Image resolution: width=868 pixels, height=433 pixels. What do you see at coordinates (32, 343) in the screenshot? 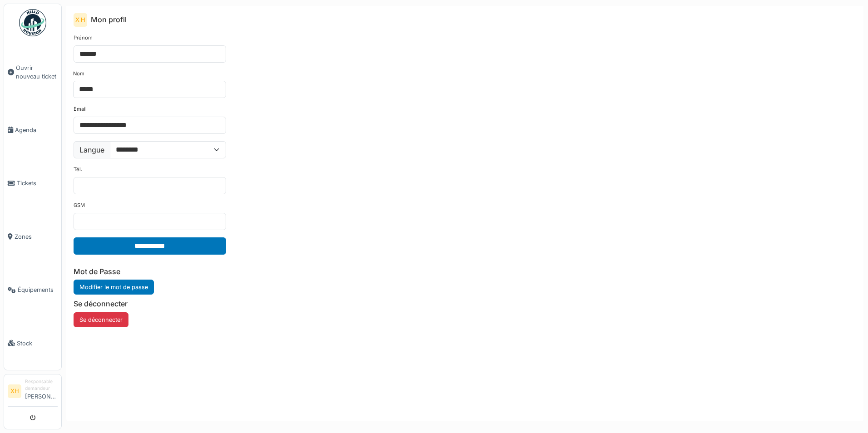
I see `a: Stock` at bounding box center [32, 343].